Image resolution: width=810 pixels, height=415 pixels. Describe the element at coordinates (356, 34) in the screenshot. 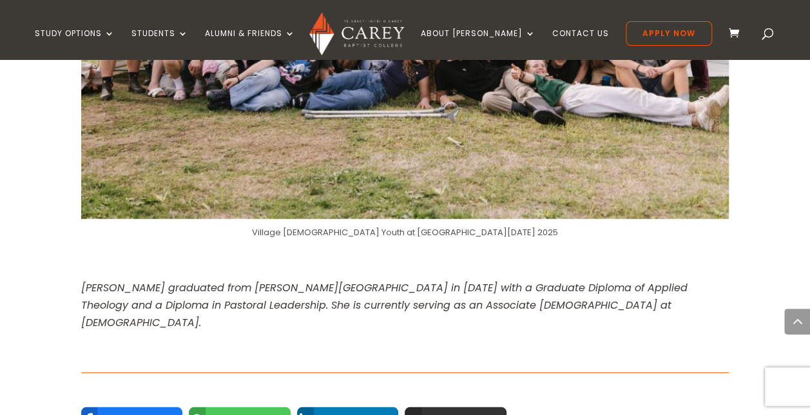

I see `img: Carey Baptist College` at that location.